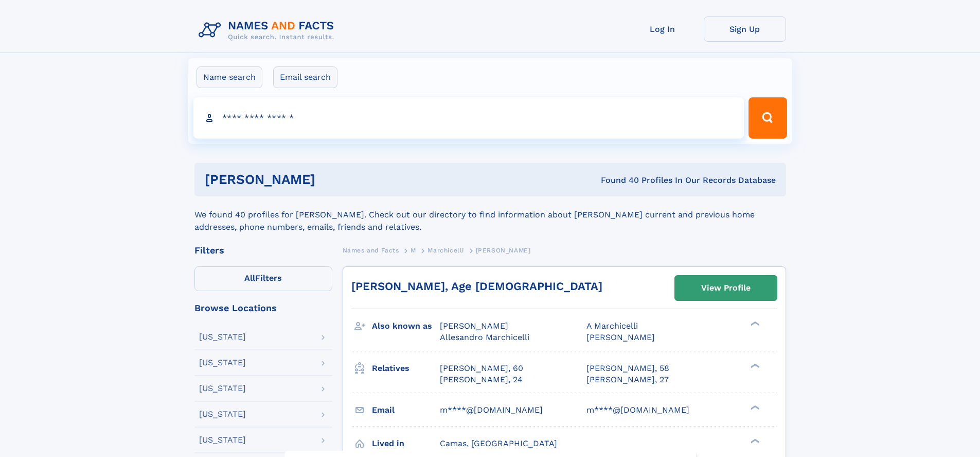 This screenshot has height=457, width=980. Describe the element at coordinates (413, 250) in the screenshot. I see `span: M` at that location.